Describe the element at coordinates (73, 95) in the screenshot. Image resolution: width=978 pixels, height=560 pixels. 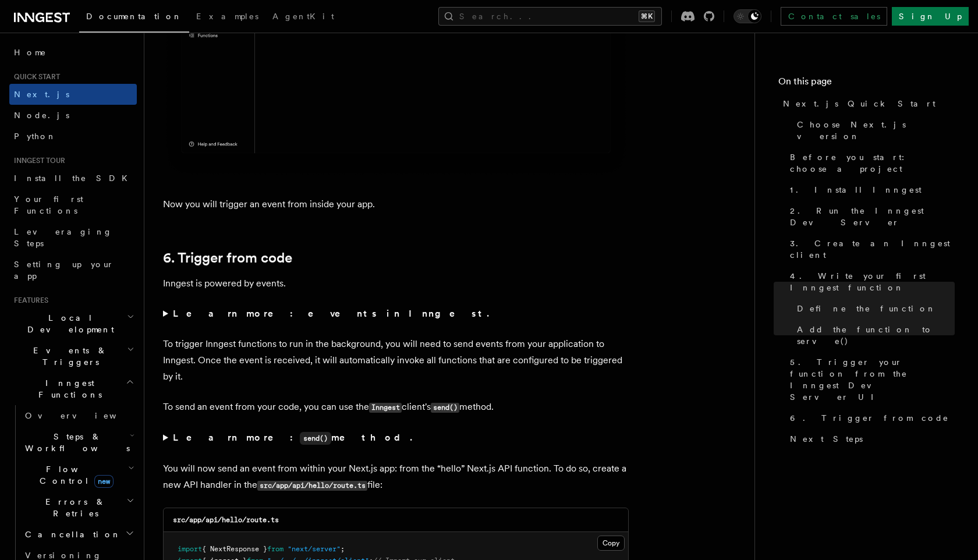
I see `a: Next.js` at that location.